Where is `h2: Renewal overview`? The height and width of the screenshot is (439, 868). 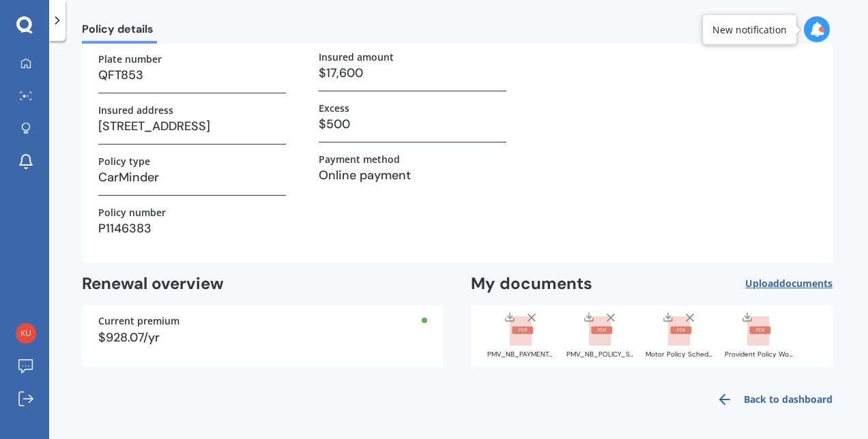
h2: Renewal overview is located at coordinates (263, 284).